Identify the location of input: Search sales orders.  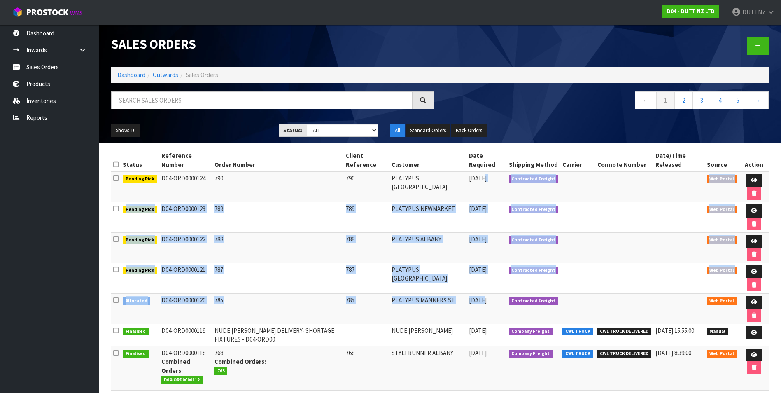
(262, 100).